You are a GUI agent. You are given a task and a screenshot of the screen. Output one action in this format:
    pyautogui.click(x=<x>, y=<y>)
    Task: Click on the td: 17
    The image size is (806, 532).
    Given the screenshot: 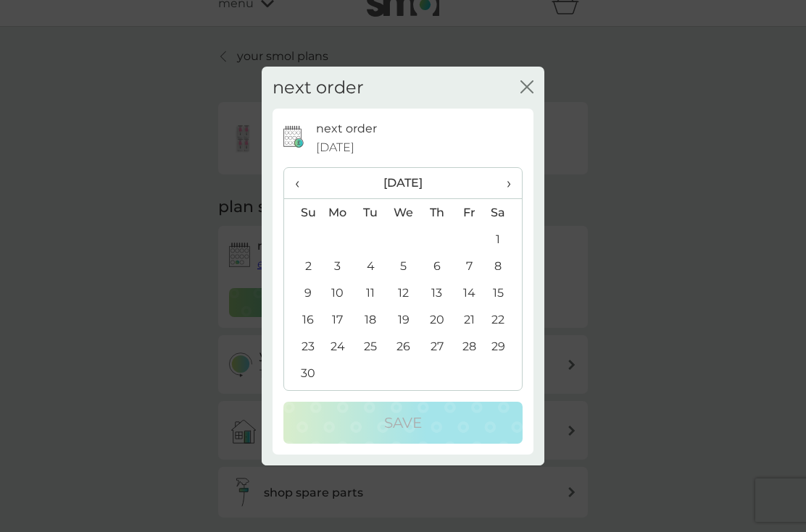 What is the action you would take?
    pyautogui.click(x=338, y=320)
    